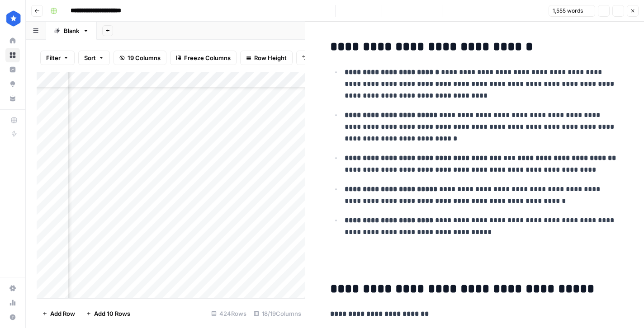 The image size is (644, 328). Describe the element at coordinates (13, 84) in the screenshot. I see `a: Opportunities` at that location.